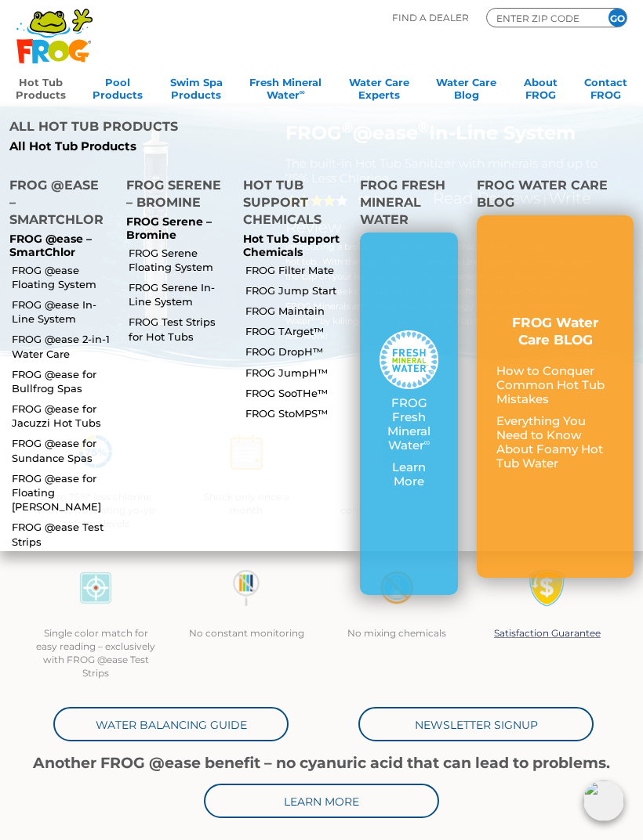 The image size is (643, 840). What do you see at coordinates (541, 18) in the screenshot?
I see `input: Zip Code Form` at bounding box center [541, 18].